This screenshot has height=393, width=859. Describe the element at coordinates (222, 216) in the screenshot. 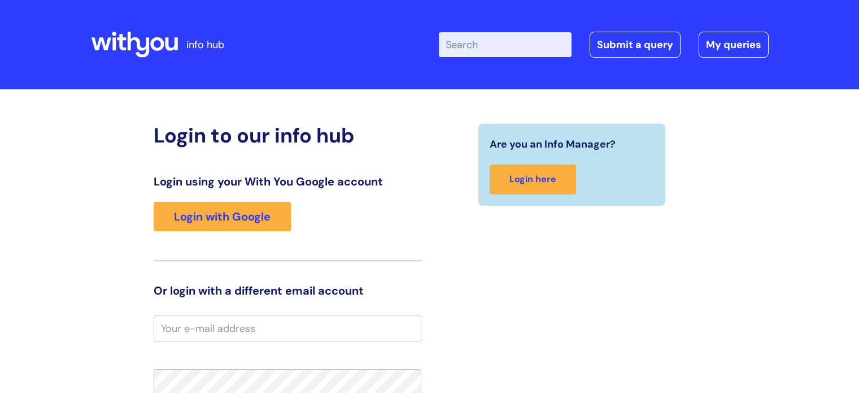

I see `a: Login with Google` at that location.